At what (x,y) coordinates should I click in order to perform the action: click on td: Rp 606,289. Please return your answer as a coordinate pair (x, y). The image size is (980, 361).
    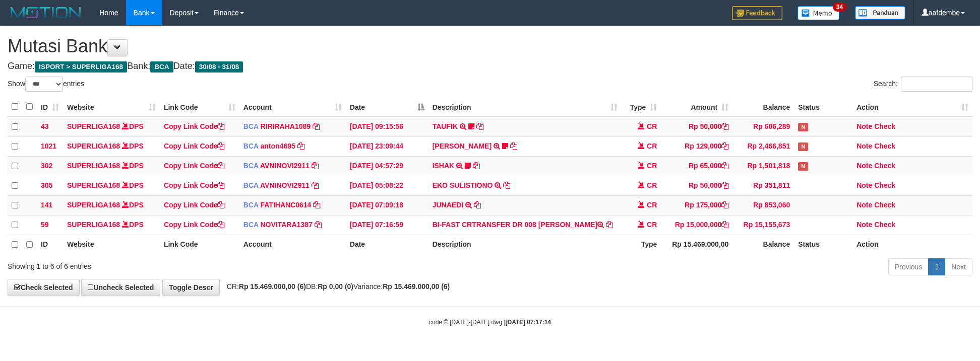
    Looking at the image, I should click on (763, 127).